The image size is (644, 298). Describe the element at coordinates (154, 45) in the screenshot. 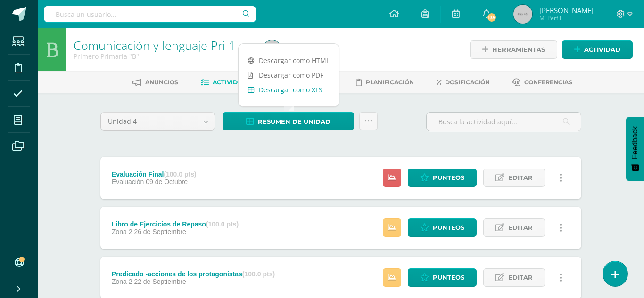

I see `a: Comunicación y lenguaje Pri 1` at that location.